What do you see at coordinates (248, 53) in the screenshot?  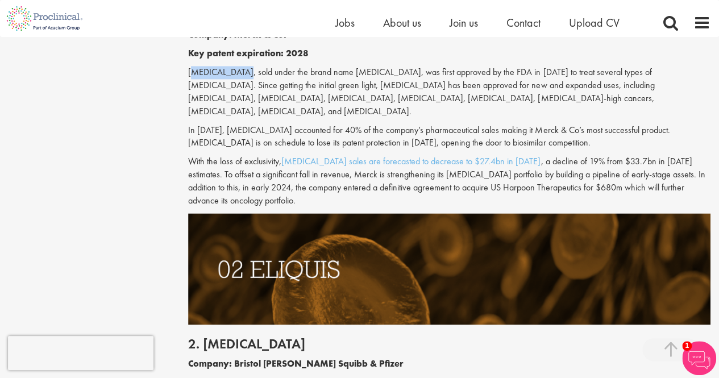 I see `b: Key patent expiration: 2028` at bounding box center [248, 53].